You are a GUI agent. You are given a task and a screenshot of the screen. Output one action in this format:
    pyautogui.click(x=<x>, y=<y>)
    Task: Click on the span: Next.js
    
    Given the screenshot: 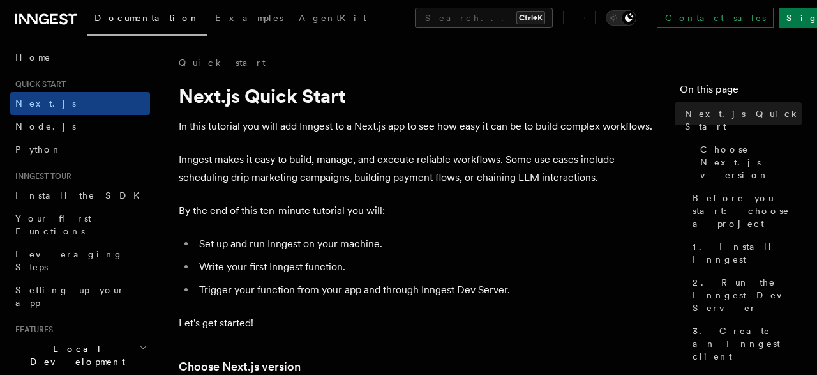 What is the action you would take?
    pyautogui.click(x=45, y=103)
    